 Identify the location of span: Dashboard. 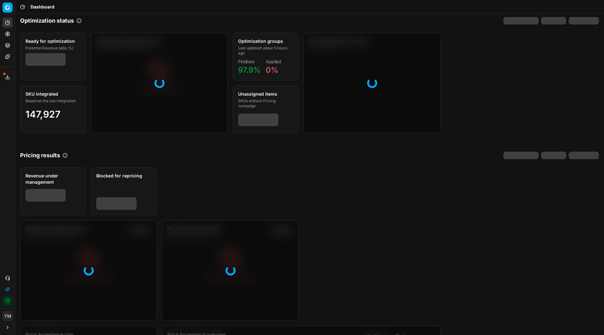
(42, 7).